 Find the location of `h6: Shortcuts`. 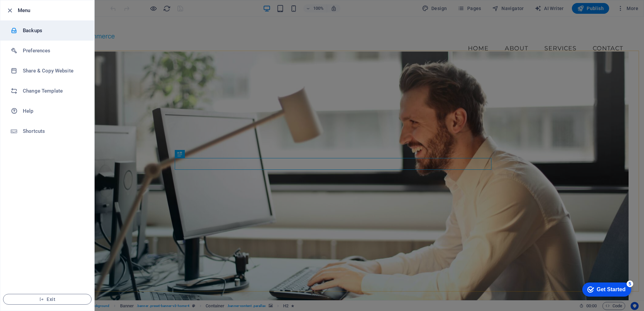

h6: Shortcuts is located at coordinates (53, 131).